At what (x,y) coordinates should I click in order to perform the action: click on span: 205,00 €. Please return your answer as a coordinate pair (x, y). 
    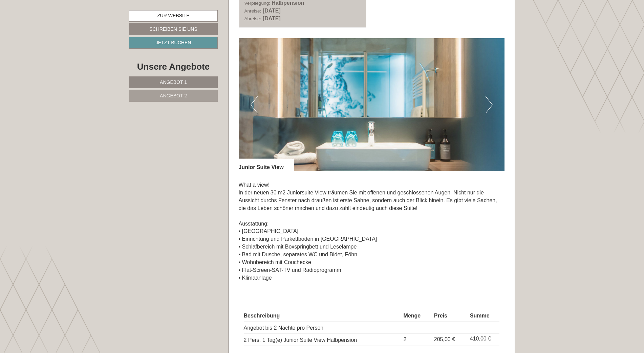
    Looking at the image, I should click on (444, 339).